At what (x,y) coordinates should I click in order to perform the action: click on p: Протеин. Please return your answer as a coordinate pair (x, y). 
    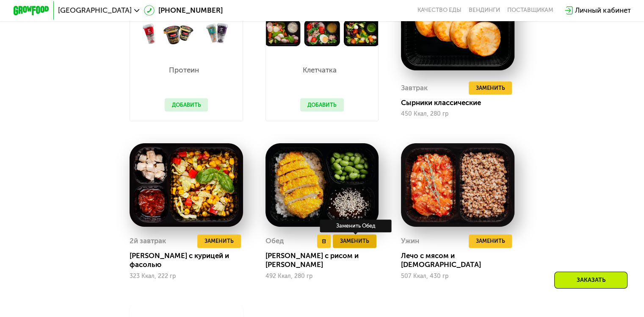
    Looking at the image, I should click on (184, 70).